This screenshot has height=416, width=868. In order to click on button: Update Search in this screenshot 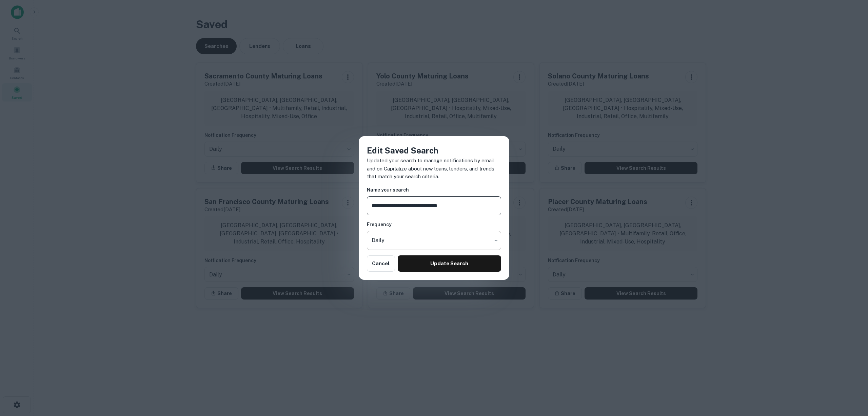, I will do `click(450, 264)`.